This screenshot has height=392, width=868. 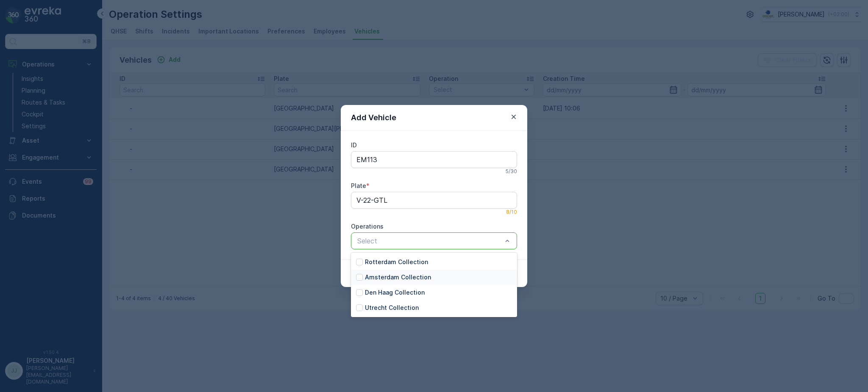 What do you see at coordinates (394, 292) in the screenshot?
I see `p: Den Haag Collection` at bounding box center [394, 292].